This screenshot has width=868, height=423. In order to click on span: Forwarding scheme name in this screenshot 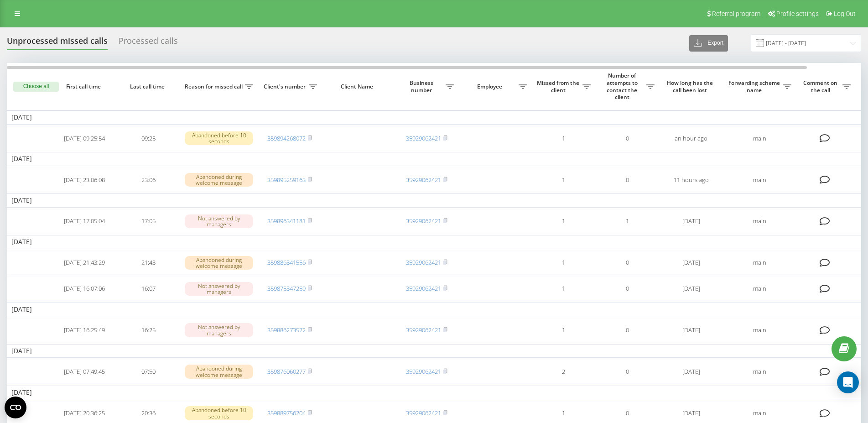, I will do `click(755, 86)`.